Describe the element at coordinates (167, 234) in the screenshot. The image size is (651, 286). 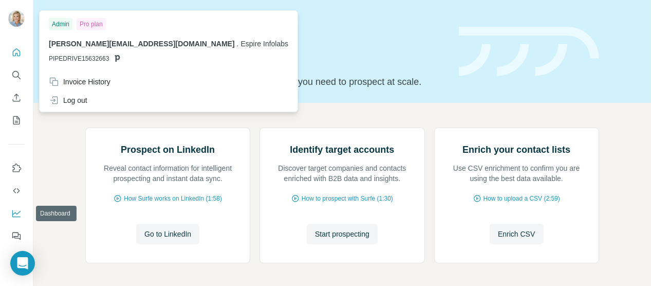
I see `button: Go to LinkedIn` at that location.